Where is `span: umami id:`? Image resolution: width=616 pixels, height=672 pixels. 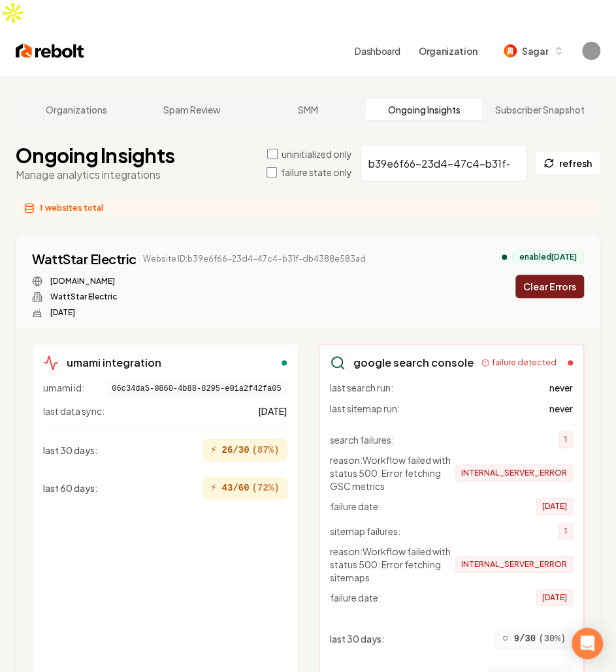 span: umami id: is located at coordinates (63, 389).